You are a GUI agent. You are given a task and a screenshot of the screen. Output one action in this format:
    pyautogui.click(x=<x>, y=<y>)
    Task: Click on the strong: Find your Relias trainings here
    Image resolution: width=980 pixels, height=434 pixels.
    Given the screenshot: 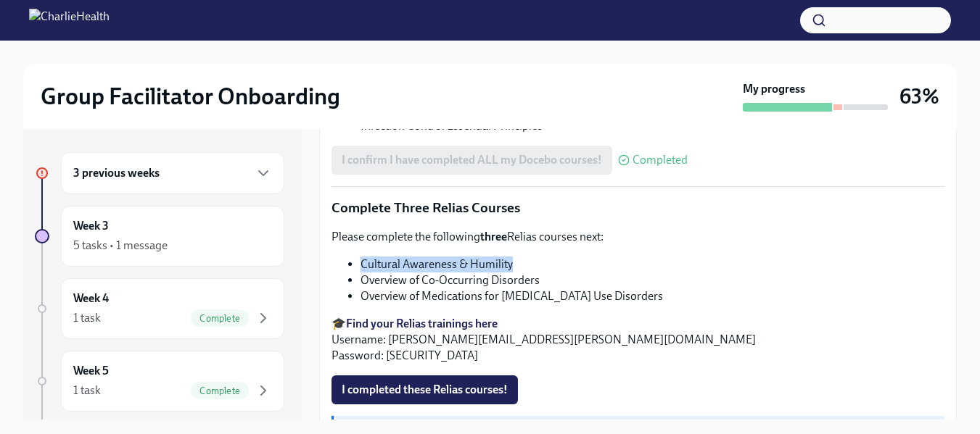 What is the action you would take?
    pyautogui.click(x=422, y=324)
    